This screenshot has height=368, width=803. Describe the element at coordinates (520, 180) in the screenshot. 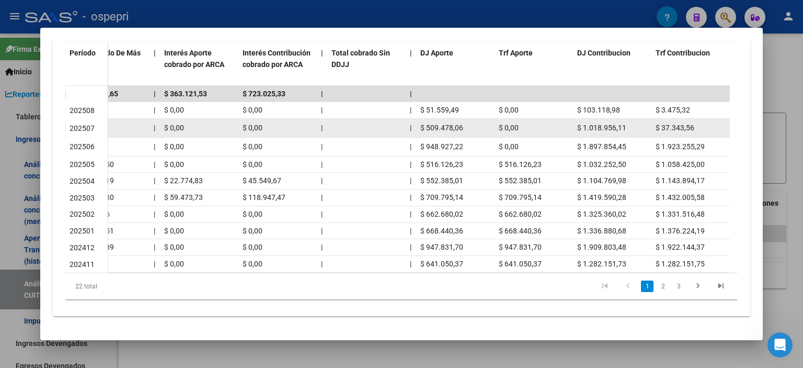

I see `span: $ 552.385,01` at that location.